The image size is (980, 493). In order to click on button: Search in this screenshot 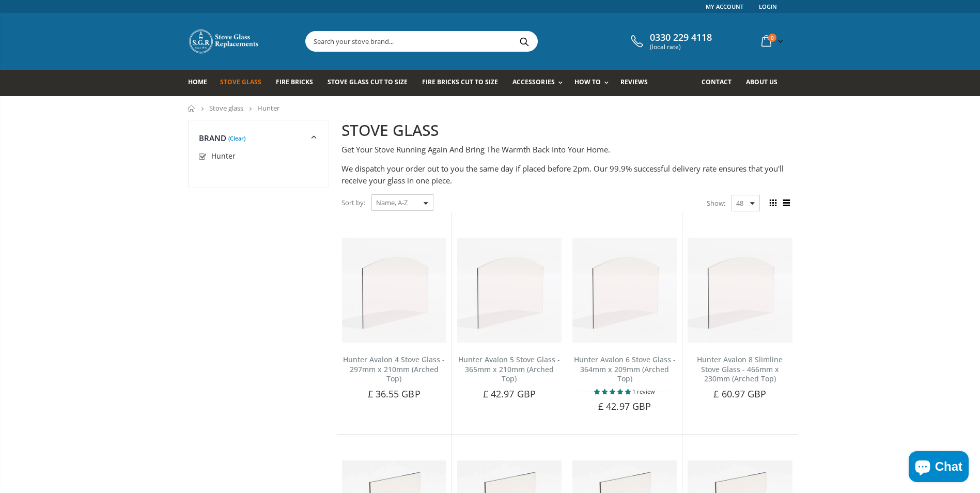, I will do `click(525, 42)`.